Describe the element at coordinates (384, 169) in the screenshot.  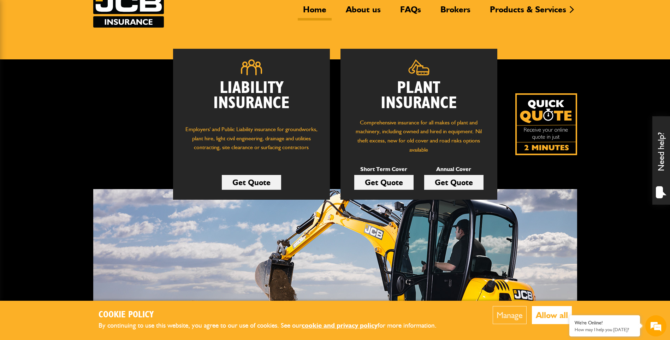
I see `p: Short Term Cover` at that location.